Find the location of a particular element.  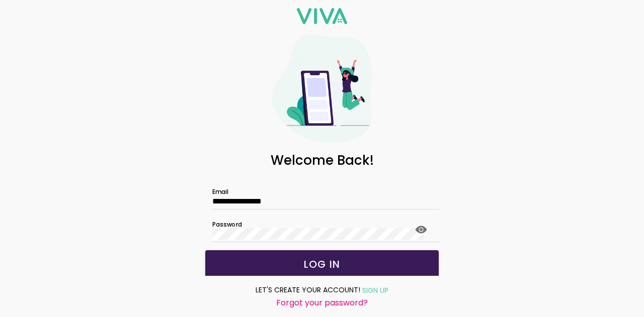

ion-button: LOG IN is located at coordinates (322, 264).